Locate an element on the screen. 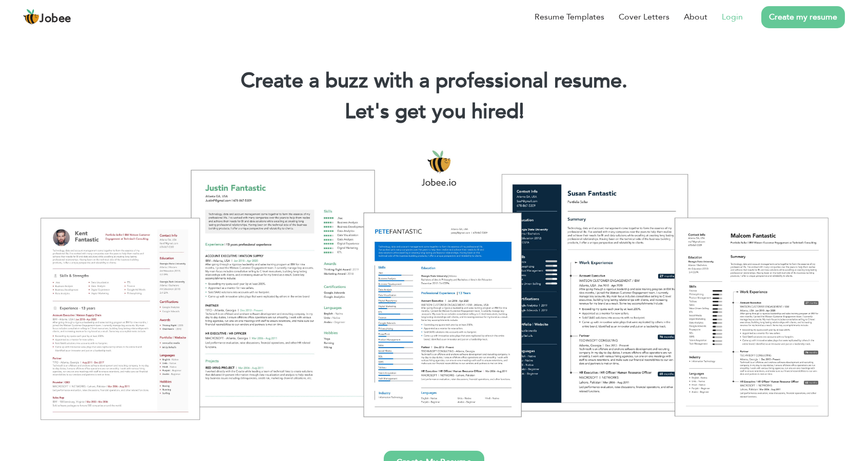 Image resolution: width=868 pixels, height=461 pixels. a: Cover Letters is located at coordinates (644, 17).